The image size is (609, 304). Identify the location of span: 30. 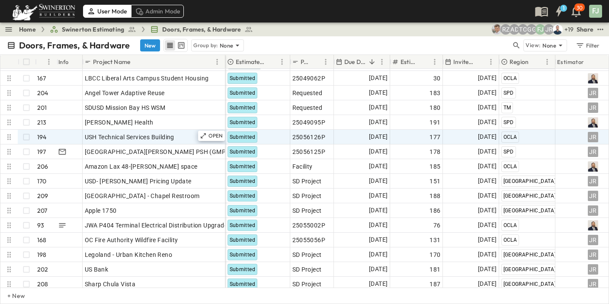
(437, 78).